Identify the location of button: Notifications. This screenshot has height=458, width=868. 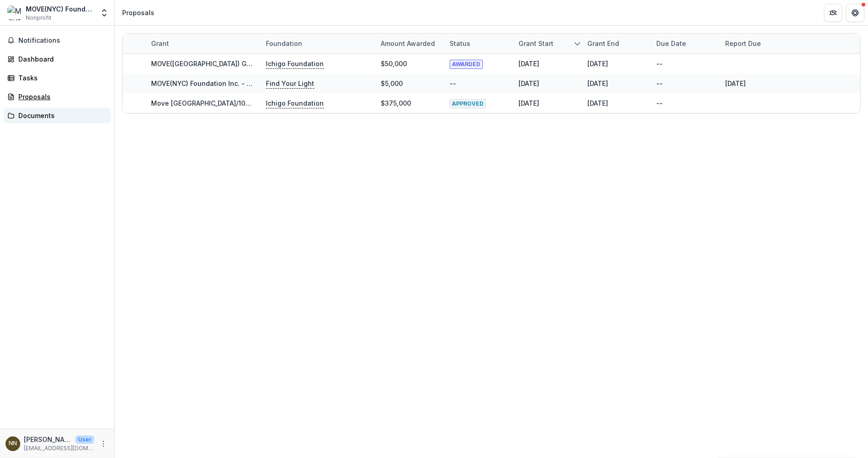
(57, 40).